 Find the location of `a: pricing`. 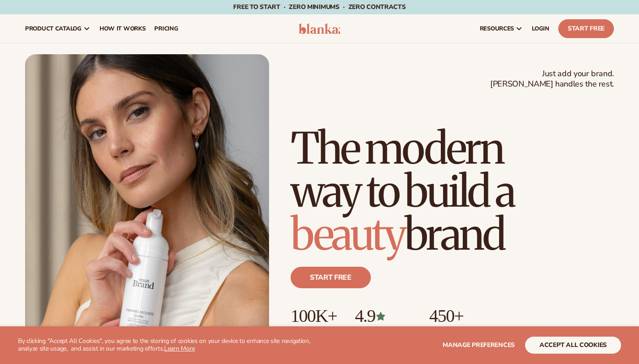

a: pricing is located at coordinates (166, 29).